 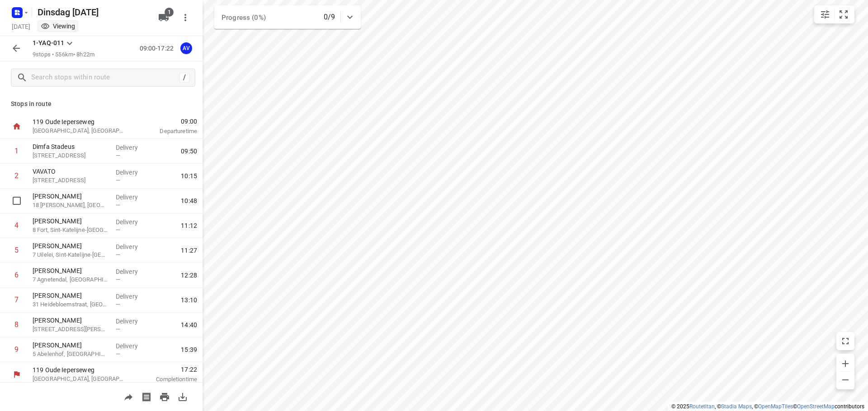 I want to click on p: 8 Fort, Sint-Katelijne-Waver, so click(x=70, y=230).